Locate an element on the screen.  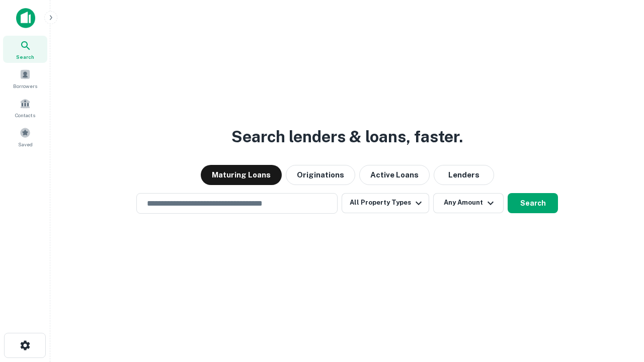
img: capitalize-icon.png is located at coordinates (26, 18).